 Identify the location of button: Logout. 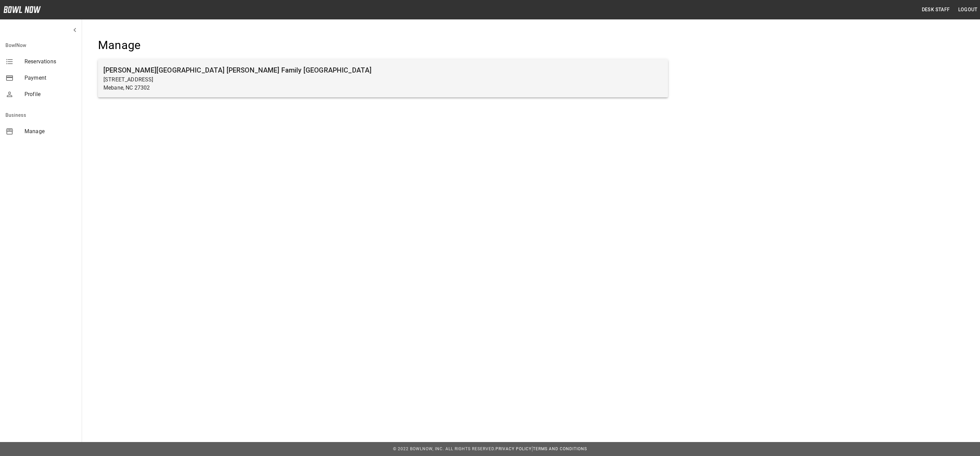
(968, 9).